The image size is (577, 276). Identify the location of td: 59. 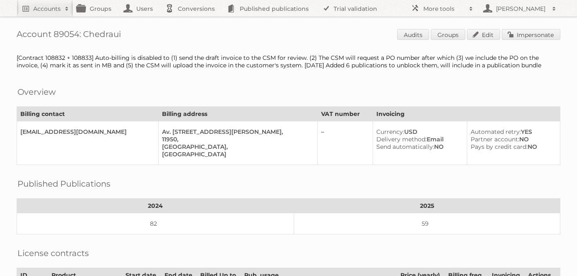
(426, 223).